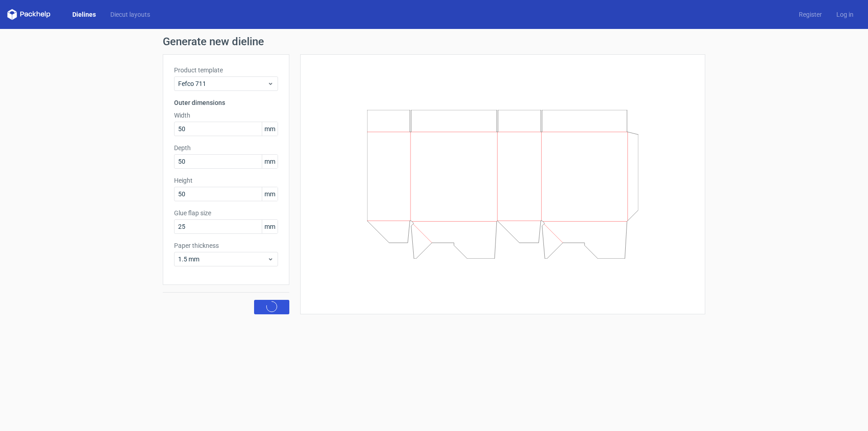 The height and width of the screenshot is (431, 868). Describe the element at coordinates (222, 259) in the screenshot. I see `span: 1.5 mm` at that location.